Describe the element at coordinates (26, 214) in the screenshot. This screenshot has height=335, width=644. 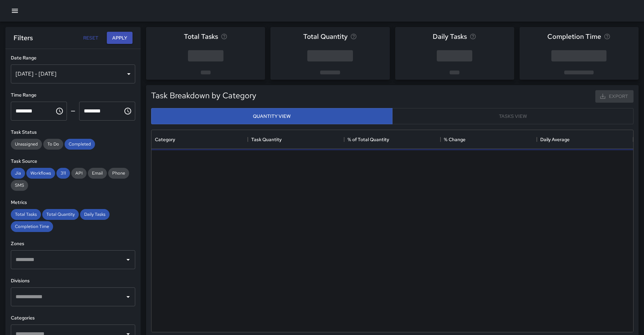
I see `div: Total Tasks` at that location.